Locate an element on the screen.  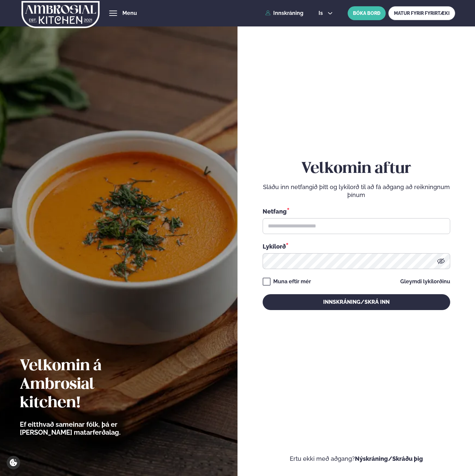
button: is is located at coordinates (325, 13).